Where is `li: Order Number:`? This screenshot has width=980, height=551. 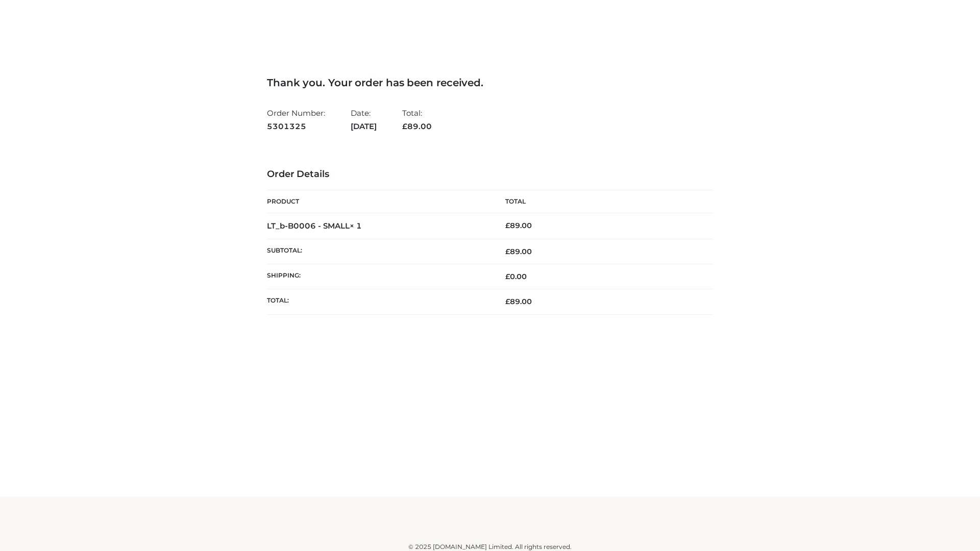
li: Order Number: is located at coordinates (295, 119).